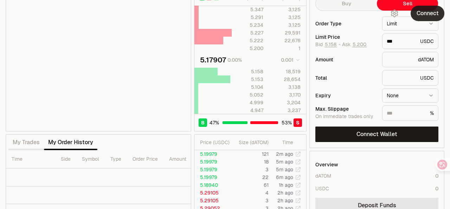 The image size is (450, 209). Describe the element at coordinates (250, 177) in the screenshot. I see `td: 22` at that location.